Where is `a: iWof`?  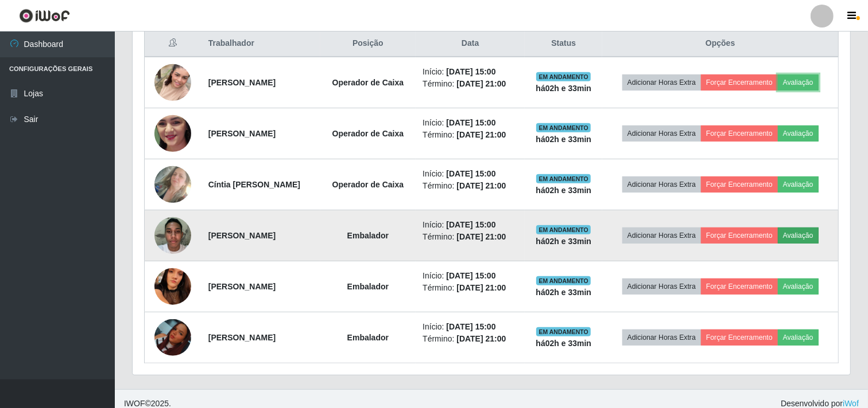
a: iWof is located at coordinates (851, 403).